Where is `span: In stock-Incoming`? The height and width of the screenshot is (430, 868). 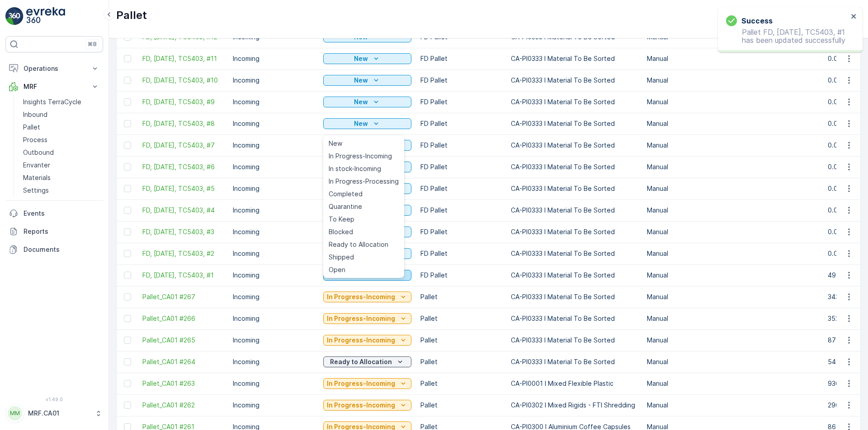 span: In stock-Incoming is located at coordinates (354, 169).